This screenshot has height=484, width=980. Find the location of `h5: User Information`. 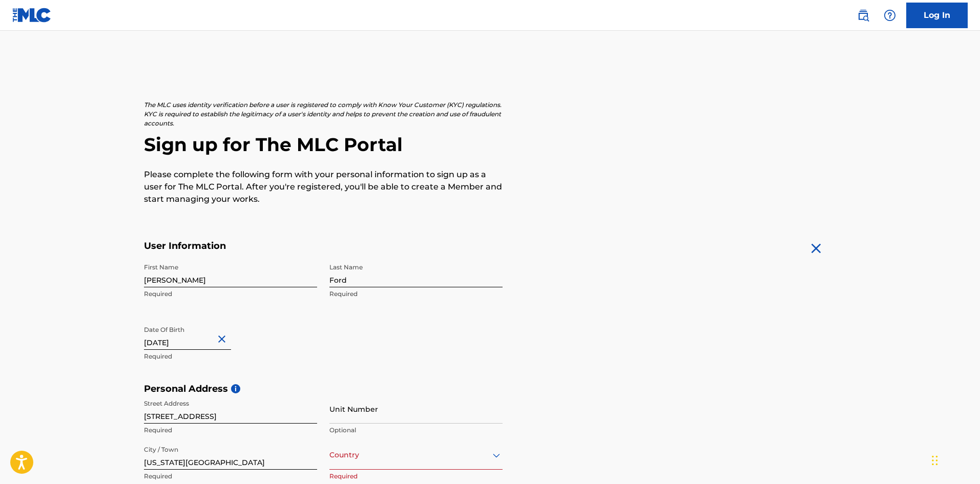

h5: User Information is located at coordinates (323, 246).